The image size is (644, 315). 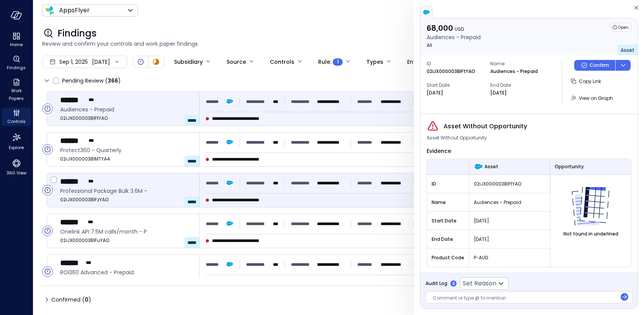 I want to click on p: AppsFlyer, so click(x=74, y=10).